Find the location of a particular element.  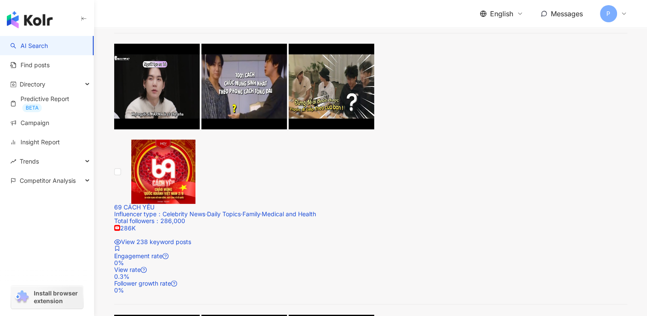

span: Engagement rate is located at coordinates (138, 255).